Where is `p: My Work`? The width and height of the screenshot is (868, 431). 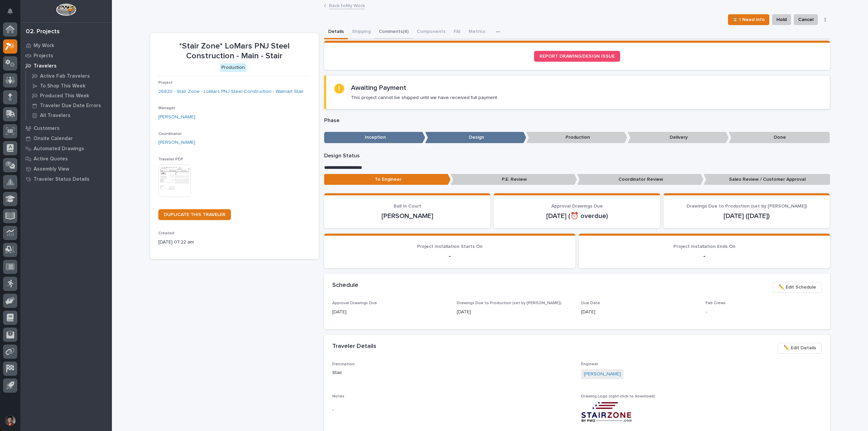
p: My Work is located at coordinates (44, 46).